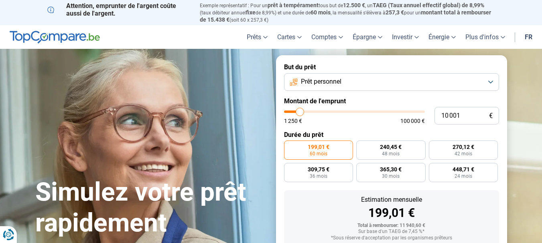  Describe the element at coordinates (151, 208) in the screenshot. I see `h1: Simulez votre prêt rapidement` at that location.